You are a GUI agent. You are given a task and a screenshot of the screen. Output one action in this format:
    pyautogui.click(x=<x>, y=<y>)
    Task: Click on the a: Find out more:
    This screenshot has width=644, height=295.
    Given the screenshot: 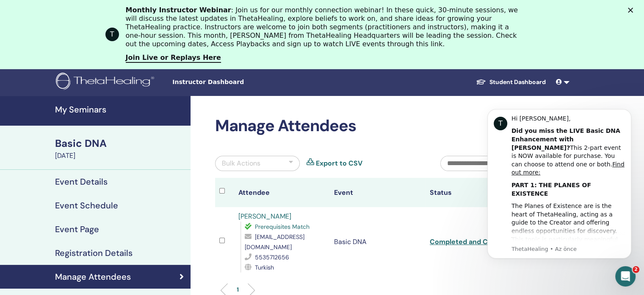 What is the action you would take?
    pyautogui.click(x=94, y=72)
    